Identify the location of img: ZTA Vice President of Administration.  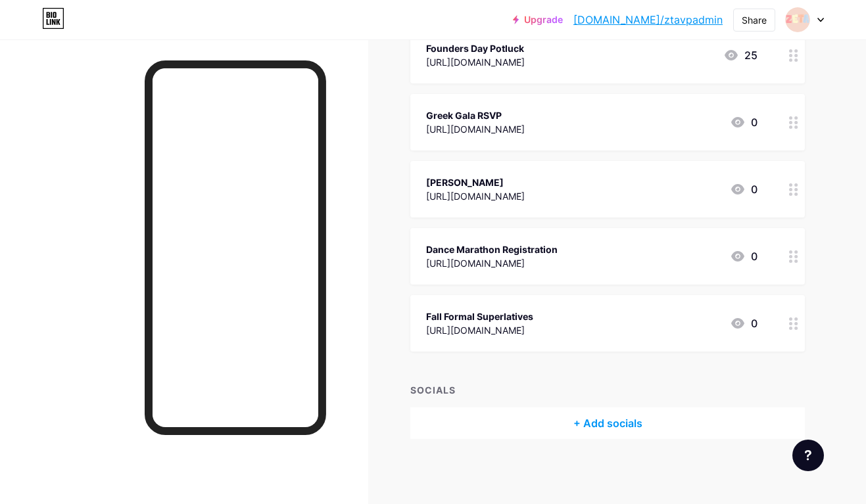
(797, 19).